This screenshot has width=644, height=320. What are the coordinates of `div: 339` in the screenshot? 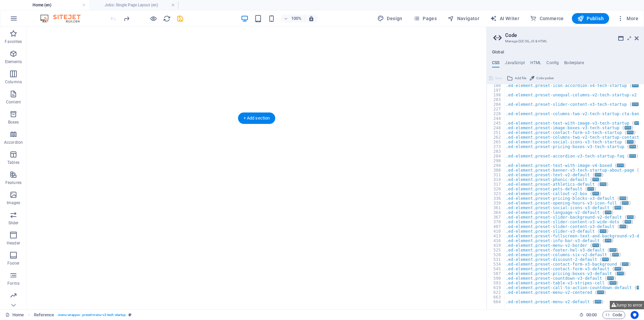 It's located at (496, 203).